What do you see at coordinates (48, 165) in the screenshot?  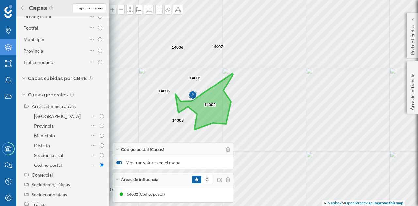 I see `div: Código postal` at bounding box center [48, 165].